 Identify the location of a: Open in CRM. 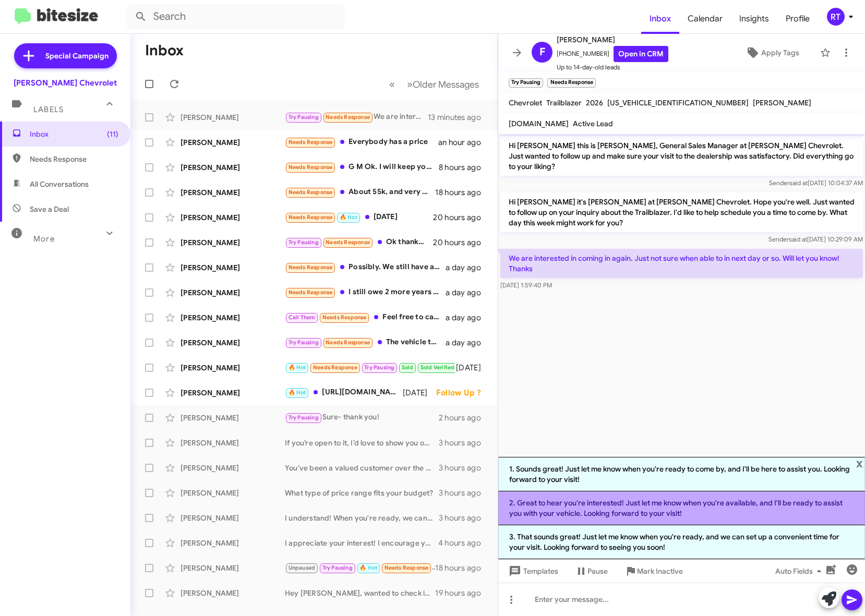
(641, 54).